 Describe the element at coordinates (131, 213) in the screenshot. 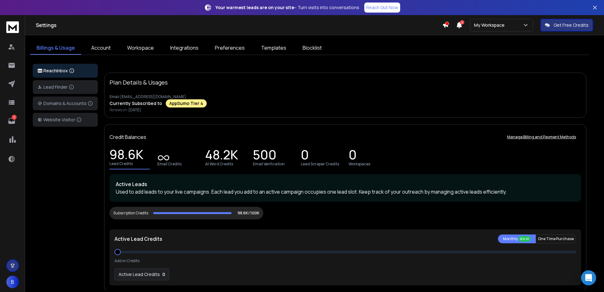

I see `div: Subscription Credits` at that location.